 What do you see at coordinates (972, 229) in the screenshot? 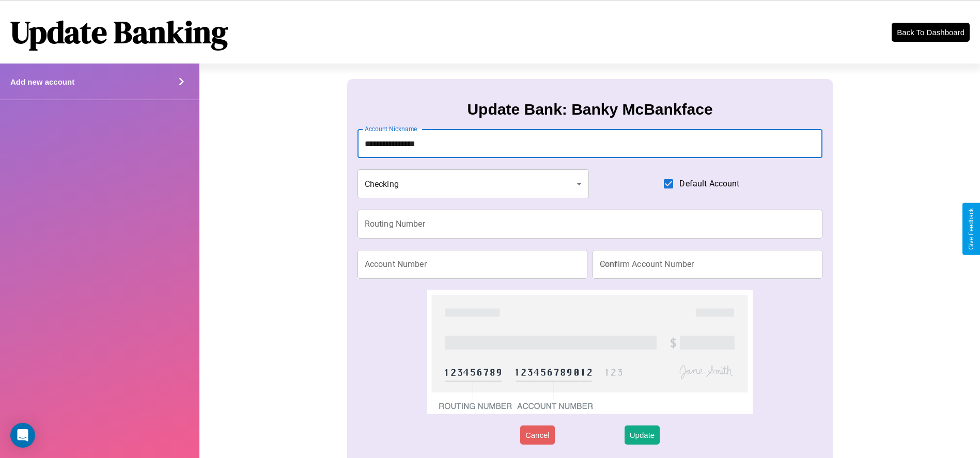
I see `div: Give Feedback` at bounding box center [972, 229].